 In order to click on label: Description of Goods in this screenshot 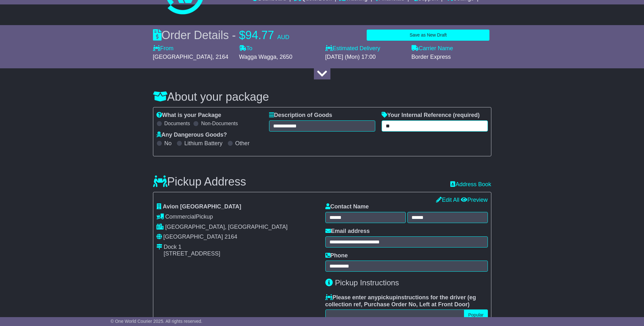, I will do `click(301, 116)`.